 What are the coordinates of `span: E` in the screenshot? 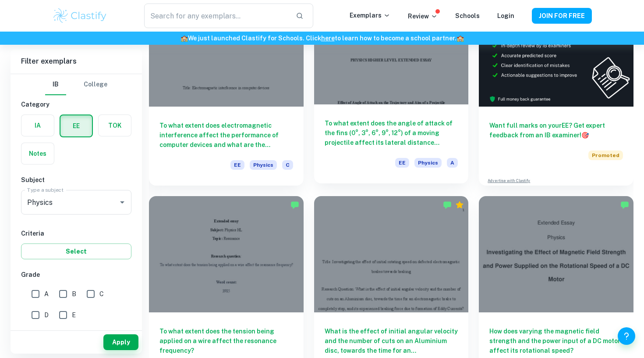 It's located at (73, 315).